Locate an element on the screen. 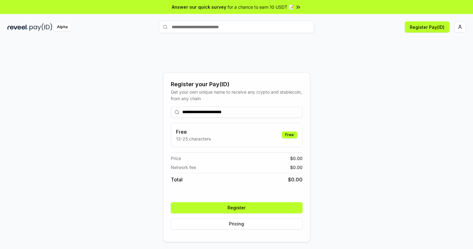 The height and width of the screenshot is (249, 473). button: Pricing is located at coordinates (237, 224).